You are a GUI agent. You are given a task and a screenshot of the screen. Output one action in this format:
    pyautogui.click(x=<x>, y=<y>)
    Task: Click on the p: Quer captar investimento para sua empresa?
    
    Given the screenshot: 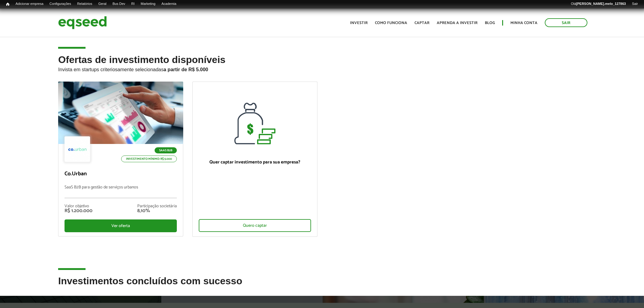 What is the action you would take?
    pyautogui.click(x=255, y=162)
    